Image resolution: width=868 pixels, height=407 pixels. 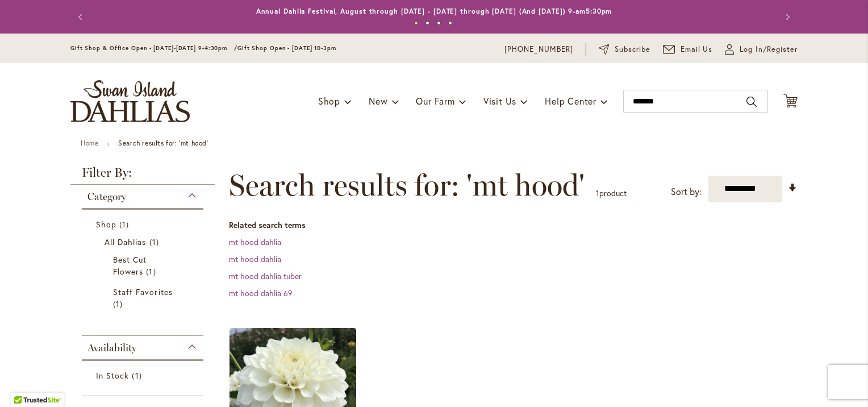 What do you see at coordinates (142, 292) in the screenshot?
I see `span: Staff Favorites` at bounding box center [142, 292].